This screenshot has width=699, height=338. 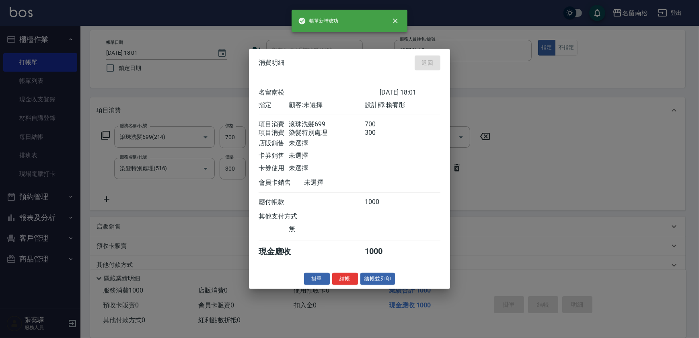 What do you see at coordinates (380, 132) in the screenshot?
I see `div: 300` at bounding box center [380, 132].